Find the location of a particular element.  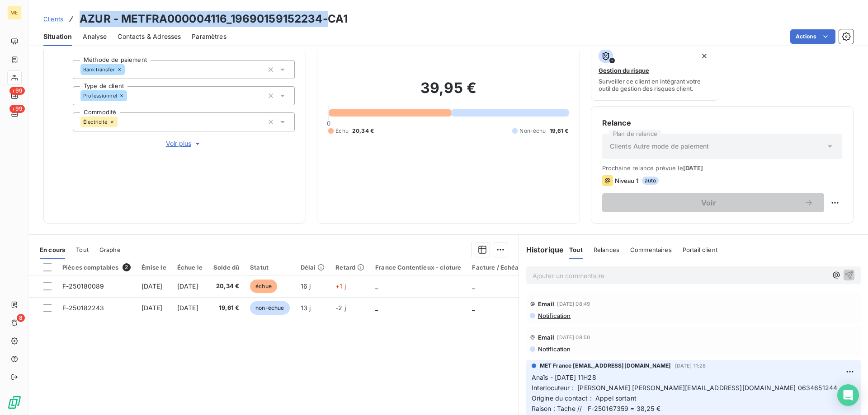

h6: Relance is located at coordinates (722, 123).